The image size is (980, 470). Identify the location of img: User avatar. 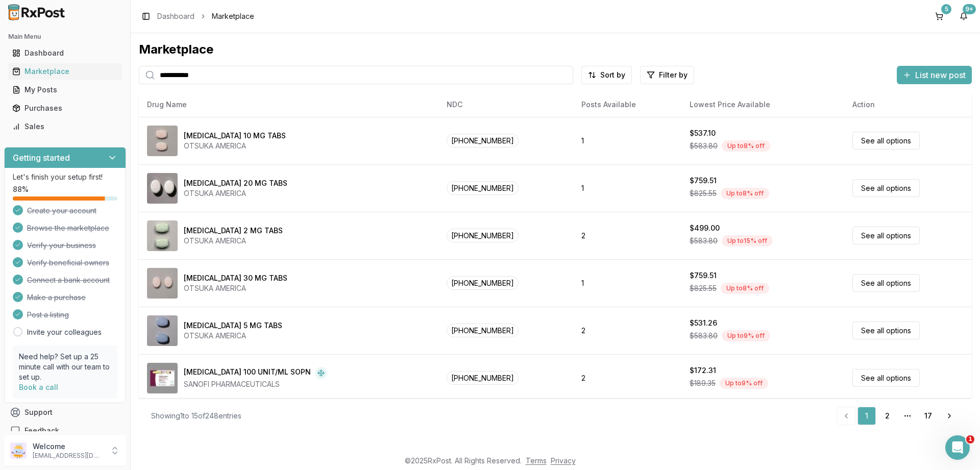
(18, 450).